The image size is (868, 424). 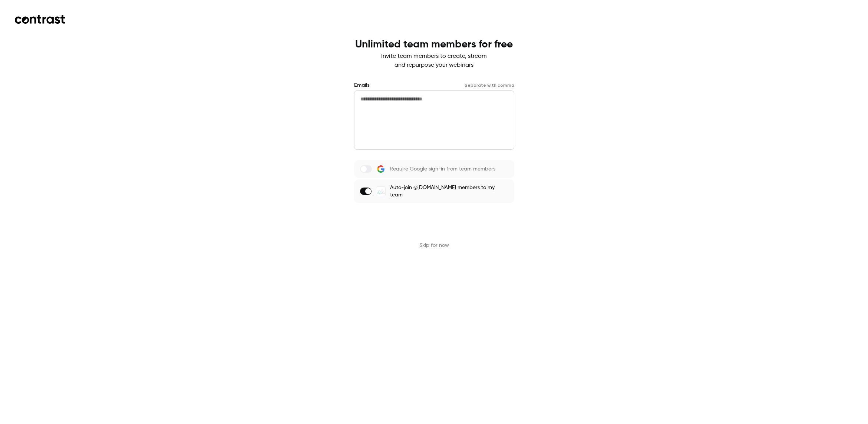 What do you see at coordinates (434, 61) in the screenshot?
I see `p: Invite team members to create, stream and repurpose your webinars` at bounding box center [434, 61].